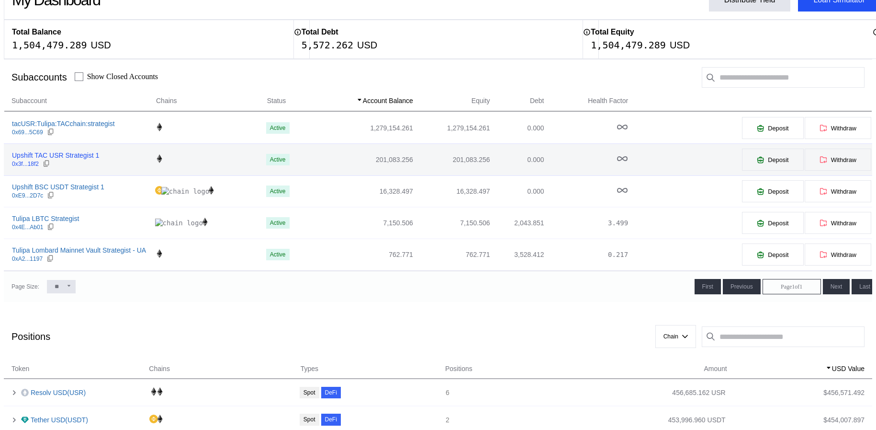  What do you see at coordinates (844, 420) in the screenshot?
I see `div: $ 454,007.897` at bounding box center [844, 420].